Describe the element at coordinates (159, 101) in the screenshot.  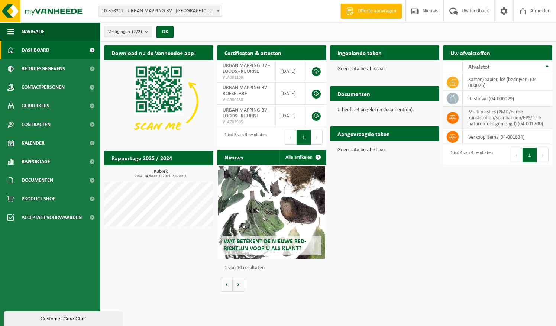
I see `img: Download de VHEPlus App` at that location.